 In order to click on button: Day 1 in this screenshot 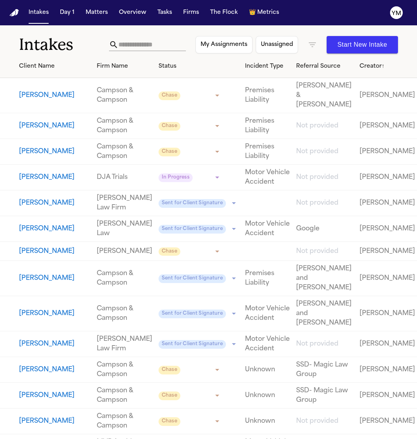, I will do `click(67, 13)`.